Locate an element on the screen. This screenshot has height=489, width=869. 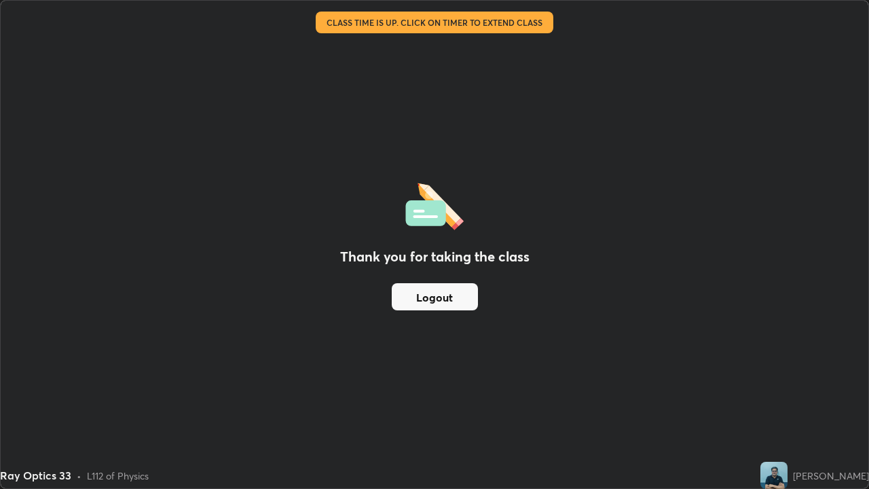
img: offlineFeedback.1438e8b3.svg is located at coordinates (435, 204).